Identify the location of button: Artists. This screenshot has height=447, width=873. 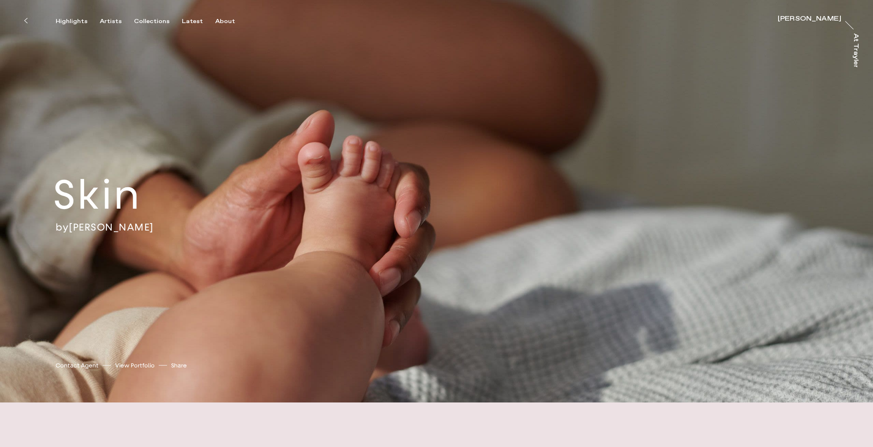
(117, 21).